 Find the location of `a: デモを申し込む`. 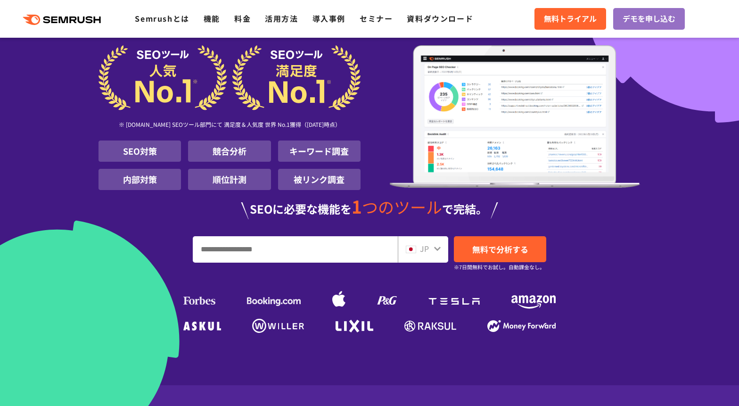

a: デモを申し込む is located at coordinates (649, 19).